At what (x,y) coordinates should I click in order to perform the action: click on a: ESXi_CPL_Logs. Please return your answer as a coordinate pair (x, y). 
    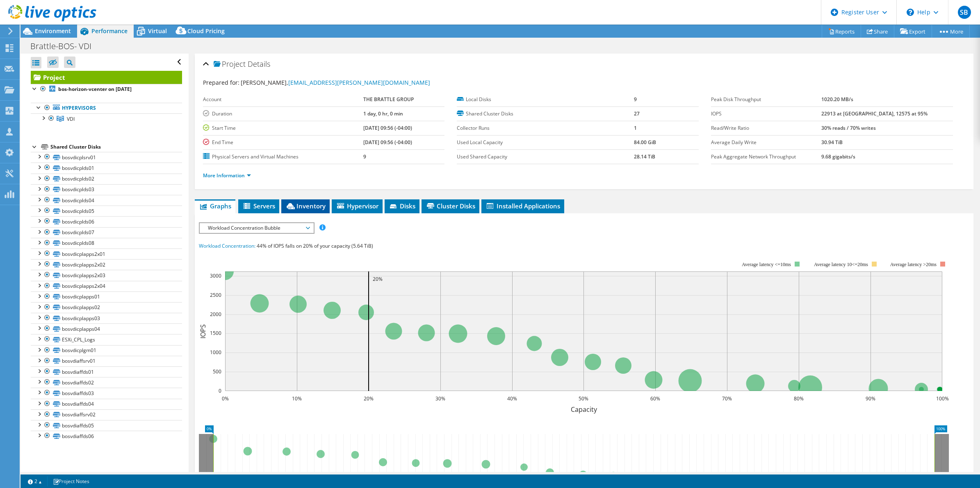
    Looking at the image, I should click on (106, 339).